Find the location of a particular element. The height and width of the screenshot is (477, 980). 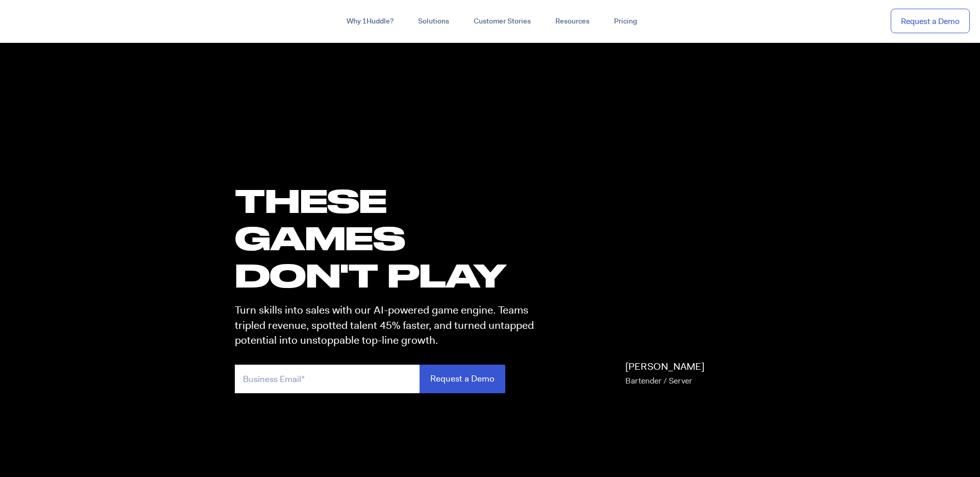

span: Bartender / Server is located at coordinates (658, 380).